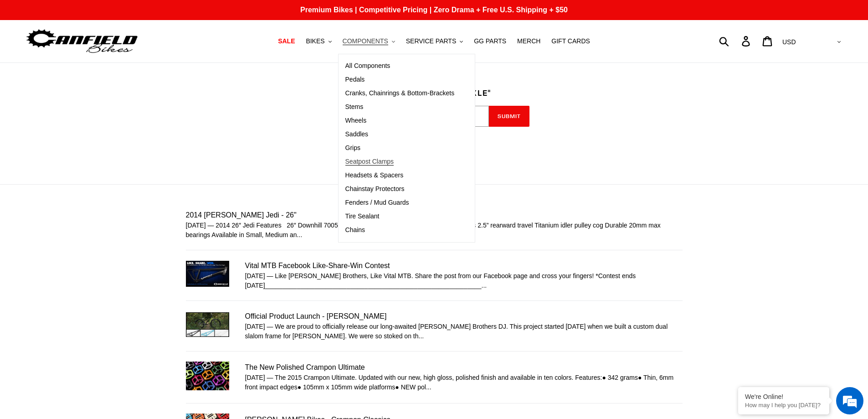 This screenshot has width=868, height=419. What do you see at coordinates (529, 41) in the screenshot?
I see `span: MERCH` at bounding box center [529, 41].